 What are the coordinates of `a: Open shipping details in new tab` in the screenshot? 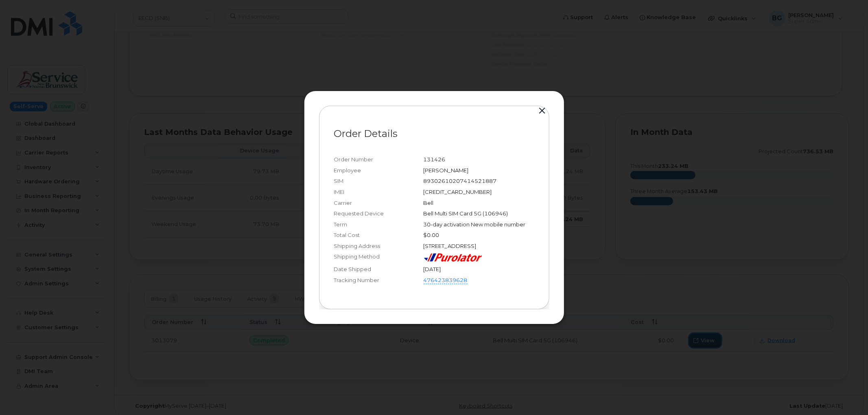 It's located at (471, 280).